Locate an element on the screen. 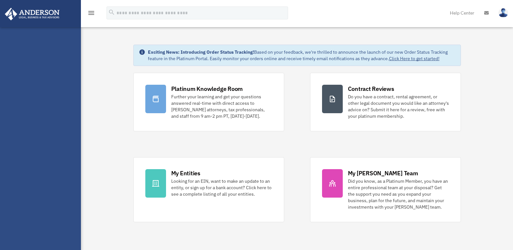 The image size is (513, 250). div: Platinum Knowledge Room is located at coordinates (207, 89).